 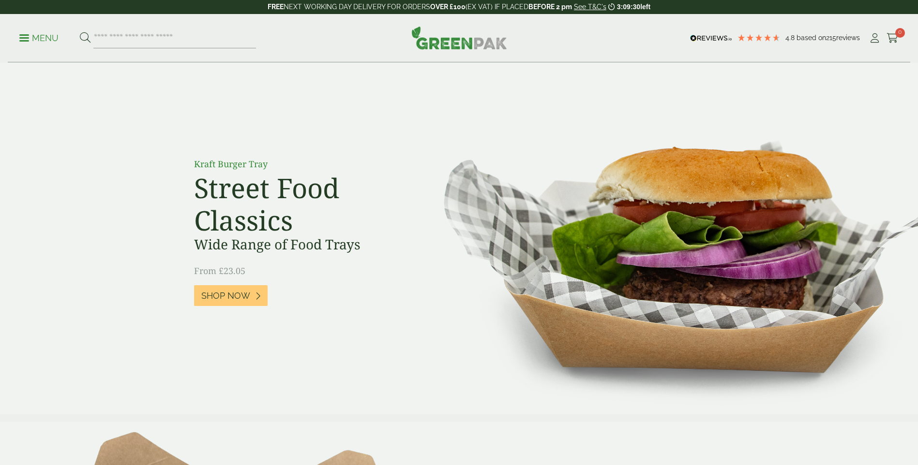 I want to click on div: 4.79 Stars, so click(x=759, y=38).